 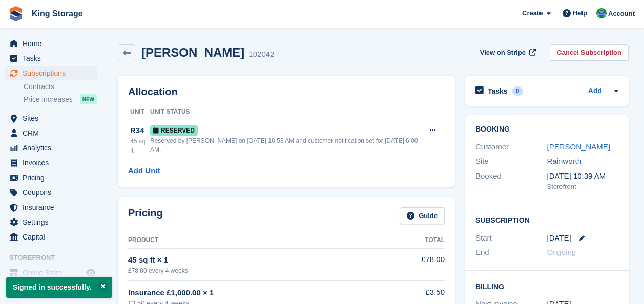 I want to click on div: NEW, so click(x=88, y=99).